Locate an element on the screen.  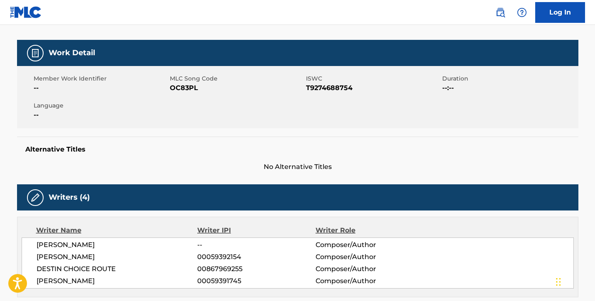
div: Help is located at coordinates (522, 12).